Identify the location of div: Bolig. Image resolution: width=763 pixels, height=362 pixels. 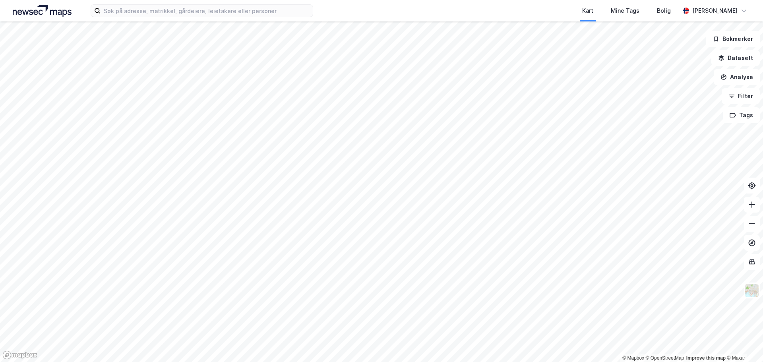
(664, 11).